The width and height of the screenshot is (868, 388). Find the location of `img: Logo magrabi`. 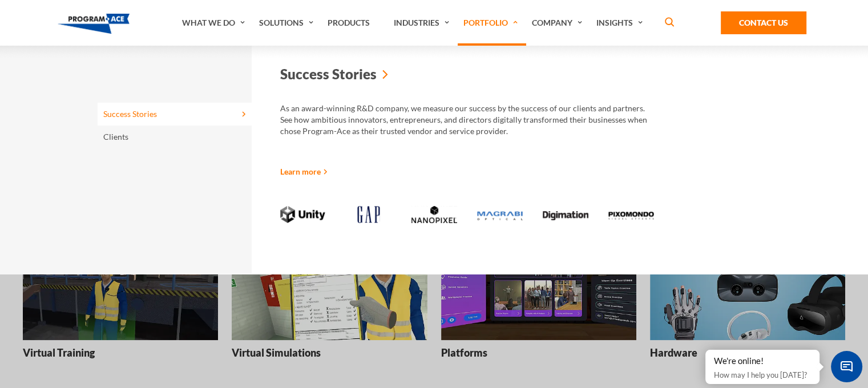

img: Logo magrabi is located at coordinates (500, 215).